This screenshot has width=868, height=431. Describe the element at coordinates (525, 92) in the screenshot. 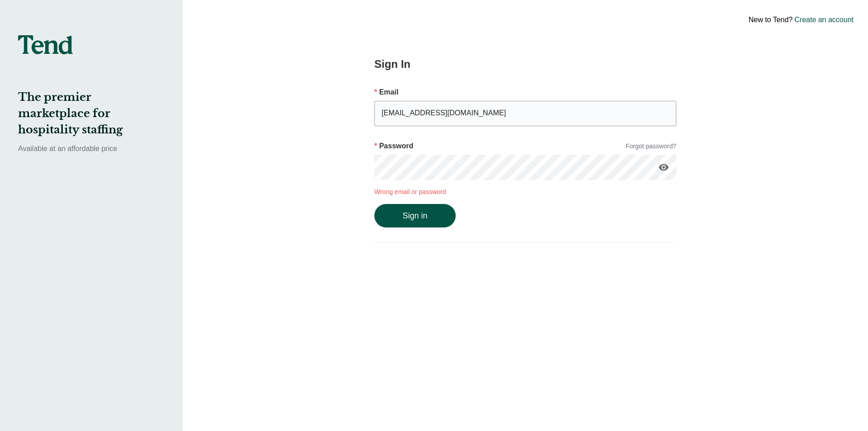

I see `p: Email` at that location.